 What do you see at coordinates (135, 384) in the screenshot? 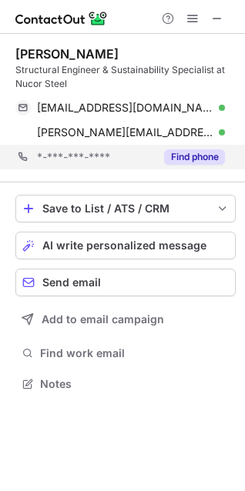
I see `span: Notes` at bounding box center [135, 384].